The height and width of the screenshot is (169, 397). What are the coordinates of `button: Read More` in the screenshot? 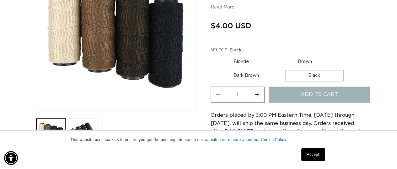 It's located at (223, 7).